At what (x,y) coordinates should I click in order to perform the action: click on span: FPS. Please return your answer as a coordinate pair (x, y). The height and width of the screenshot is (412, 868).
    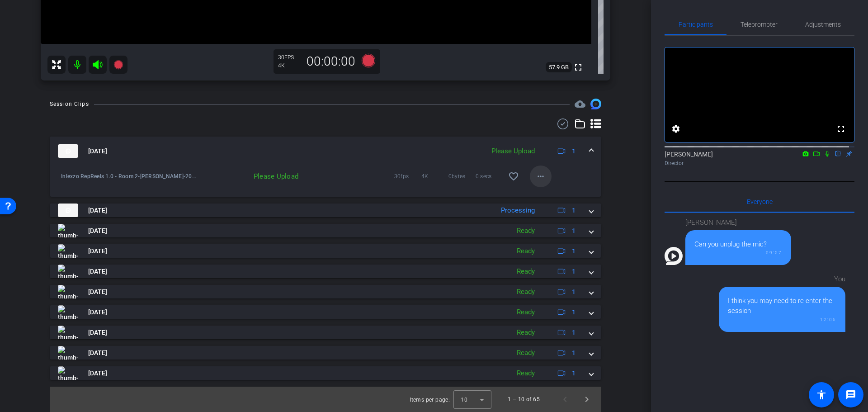
    Looking at the image, I should click on (289, 58).